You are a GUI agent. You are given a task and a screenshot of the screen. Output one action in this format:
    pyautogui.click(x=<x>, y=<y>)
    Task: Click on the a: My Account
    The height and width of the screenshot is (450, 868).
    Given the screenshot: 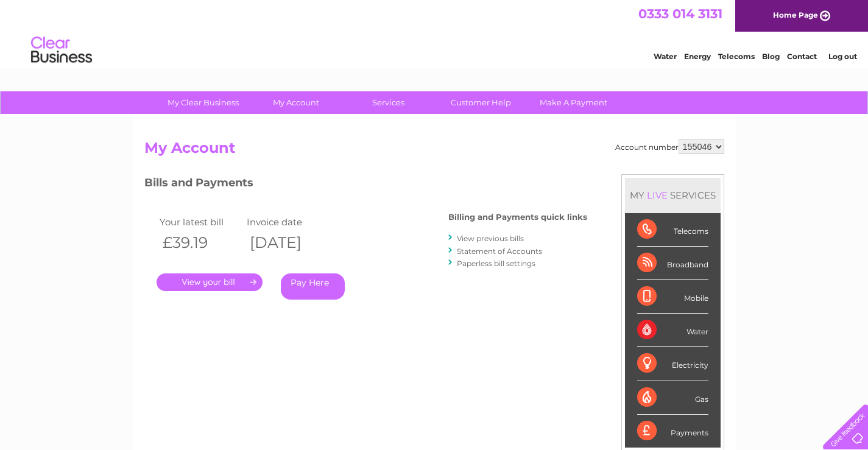 What is the action you would take?
    pyautogui.click(x=296, y=102)
    